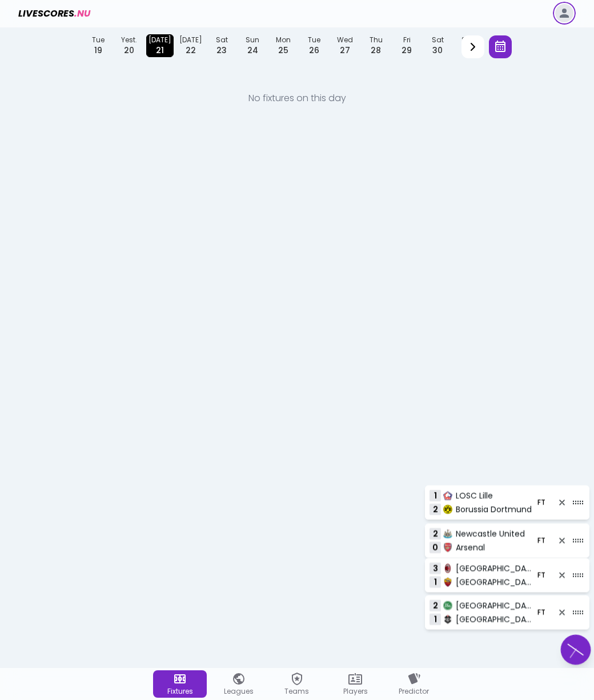 The width and height of the screenshot is (594, 700). What do you see at coordinates (376, 50) in the screenshot?
I see `div: 28` at bounding box center [376, 50].